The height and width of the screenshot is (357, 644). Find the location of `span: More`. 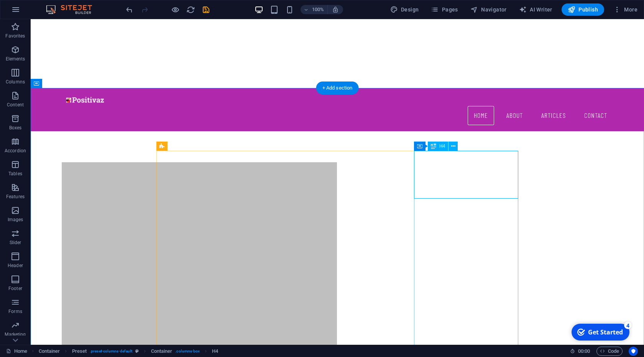

span: More is located at coordinates (625, 10).